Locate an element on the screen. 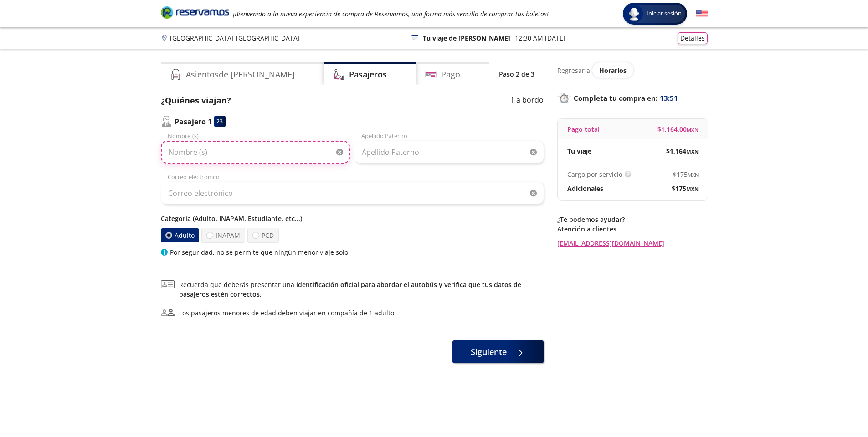 This screenshot has width=868, height=437. a: Brand Logo is located at coordinates (195, 14).